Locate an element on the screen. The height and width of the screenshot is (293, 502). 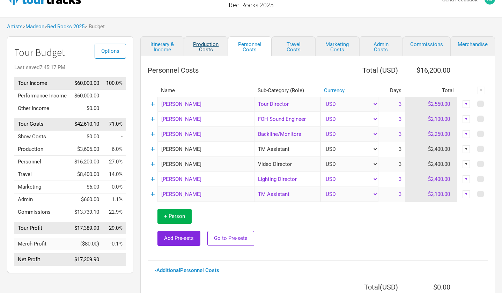
th: Total is located at coordinates (432, 91).